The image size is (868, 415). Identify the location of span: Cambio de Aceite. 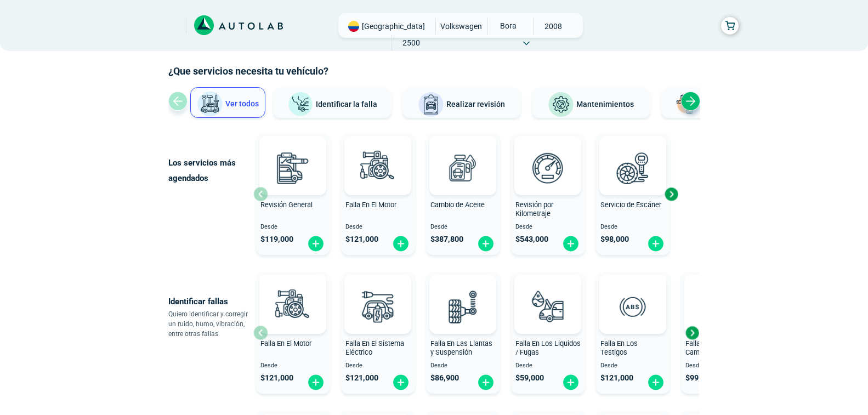
(457, 204).